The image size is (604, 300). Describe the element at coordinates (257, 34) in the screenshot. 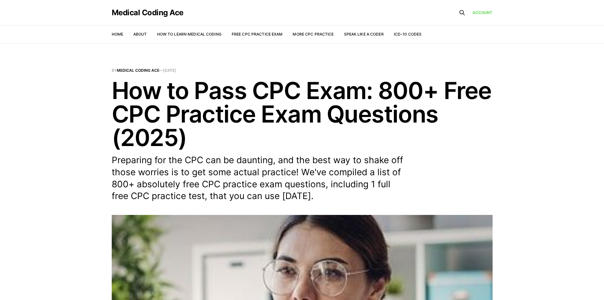

I see `a: Free CPC Practice Exam` at that location.